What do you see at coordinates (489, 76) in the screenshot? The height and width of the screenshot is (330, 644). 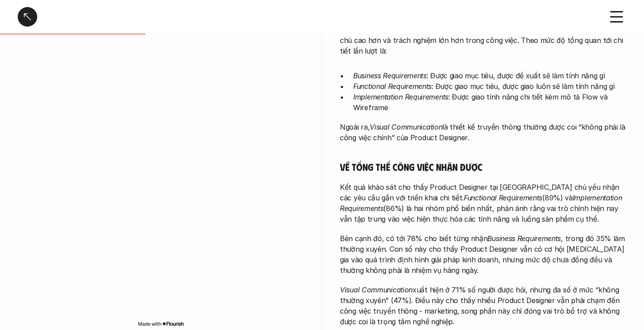 I see `p: : Được giao mục tiêu, được đề xuất sẽ làm tính năng gì` at bounding box center [489, 76].